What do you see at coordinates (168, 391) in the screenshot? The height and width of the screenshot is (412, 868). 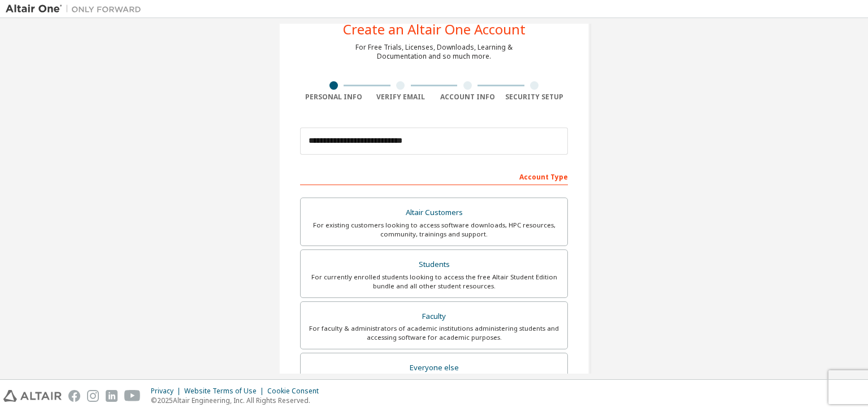 I see `div: Privacy` at bounding box center [168, 391].